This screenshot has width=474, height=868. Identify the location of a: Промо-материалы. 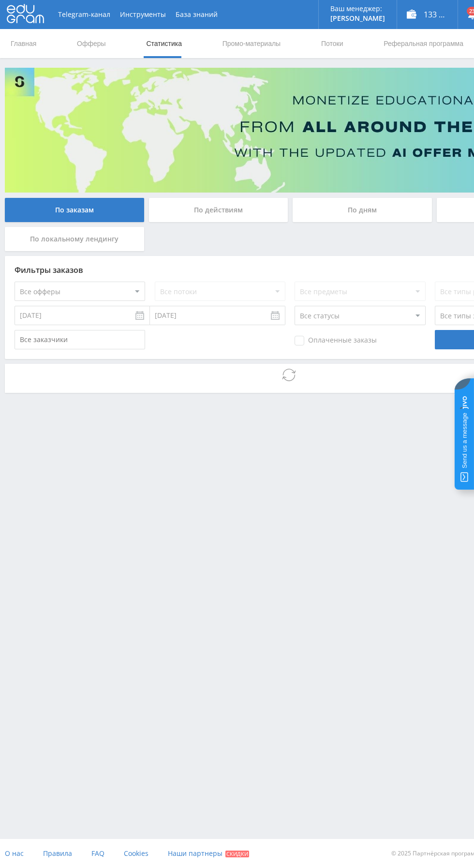
(252, 43).